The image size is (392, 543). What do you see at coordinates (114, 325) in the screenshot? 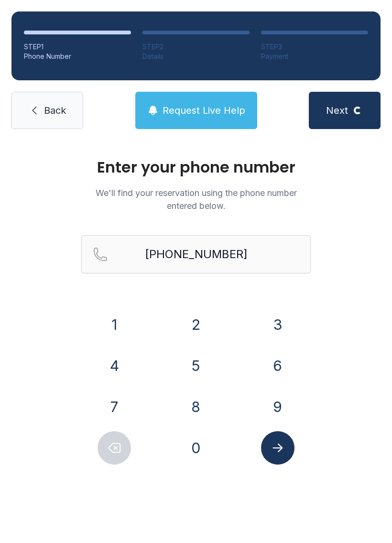
I see `button: 1` at bounding box center [114, 325].